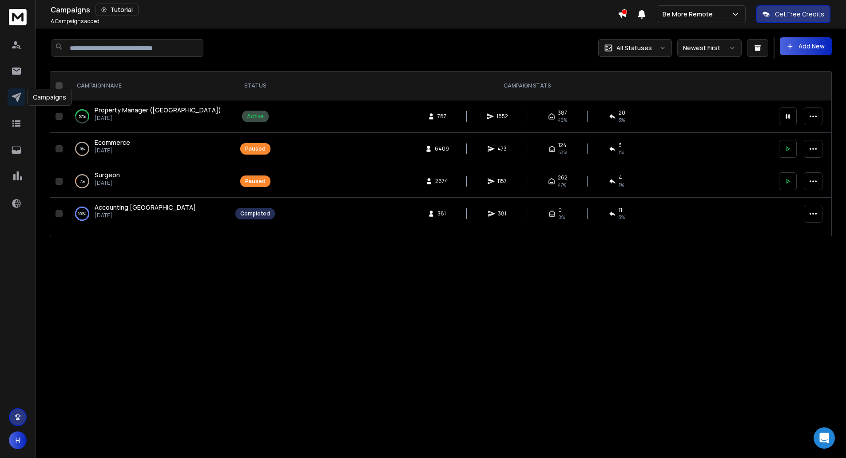 This screenshot has height=458, width=846. What do you see at coordinates (18, 440) in the screenshot?
I see `span: H` at bounding box center [18, 440].